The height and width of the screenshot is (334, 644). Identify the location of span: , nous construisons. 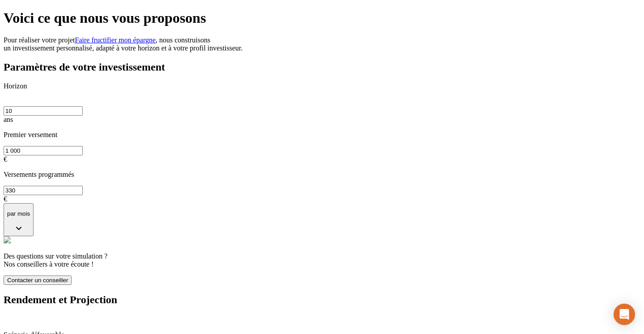
(183, 40).